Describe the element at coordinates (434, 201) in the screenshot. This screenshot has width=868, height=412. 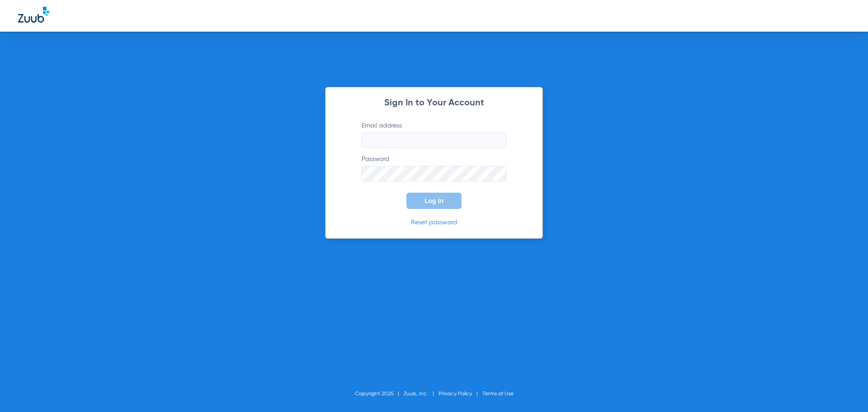
I see `span: Log In` at that location.